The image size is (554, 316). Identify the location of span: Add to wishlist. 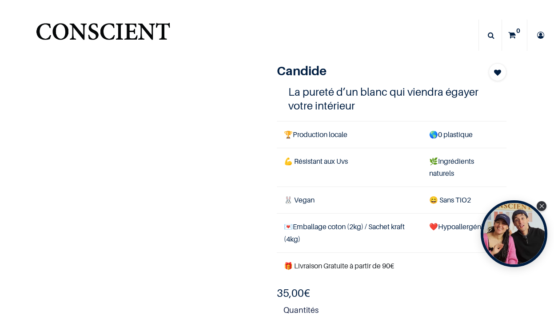
(498, 72).